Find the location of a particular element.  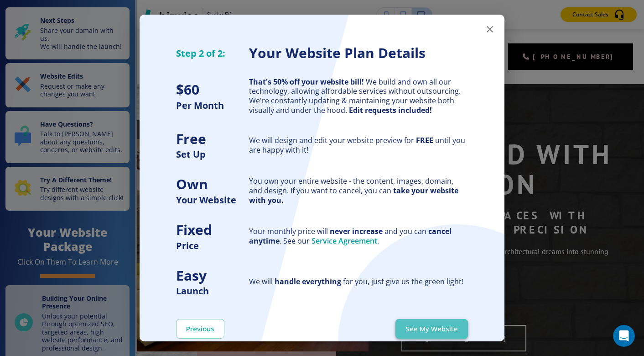

div: Your monthly price will and you can . See our . is located at coordinates (359, 236).